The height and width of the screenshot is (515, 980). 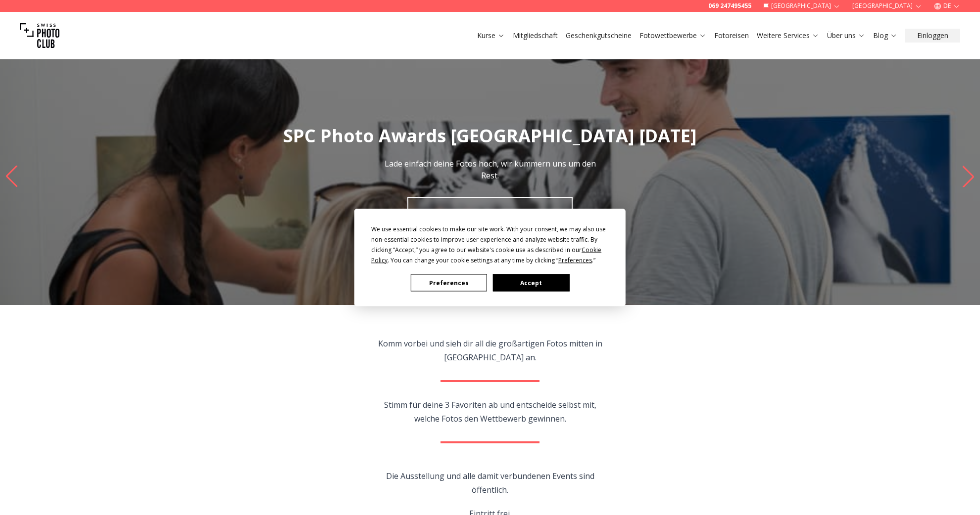 I want to click on button: Preferences, so click(x=449, y=283).